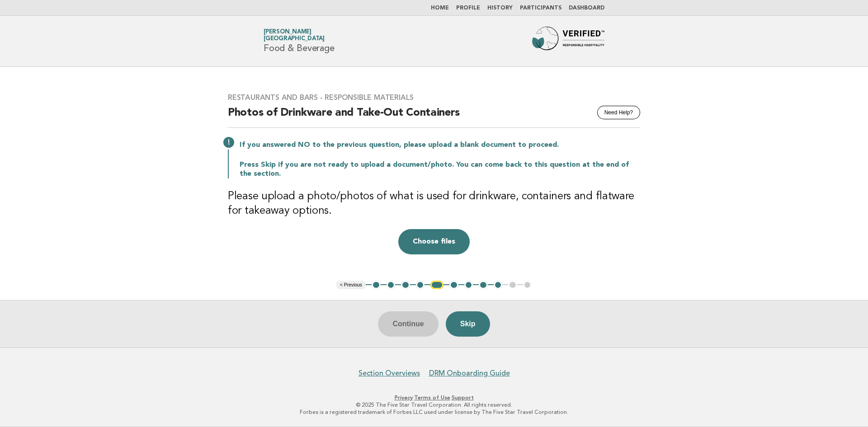 This screenshot has width=868, height=427. What do you see at coordinates (618, 113) in the screenshot?
I see `button: Need Help?` at bounding box center [618, 113].